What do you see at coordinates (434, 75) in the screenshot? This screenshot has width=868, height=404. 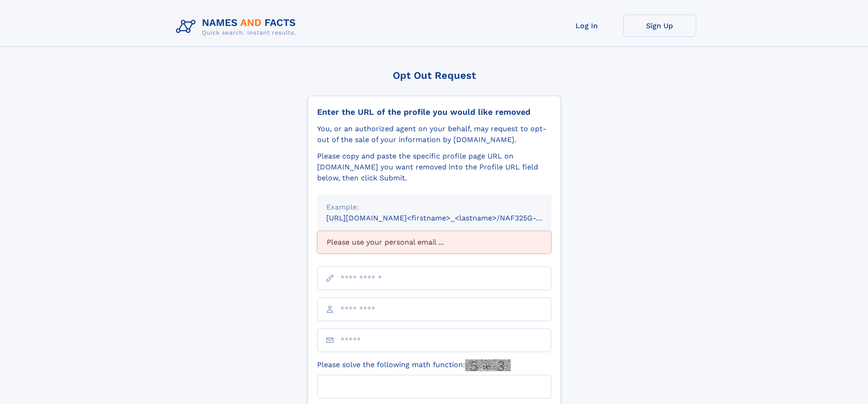 I see `div: Opt Out Request` at bounding box center [434, 75].